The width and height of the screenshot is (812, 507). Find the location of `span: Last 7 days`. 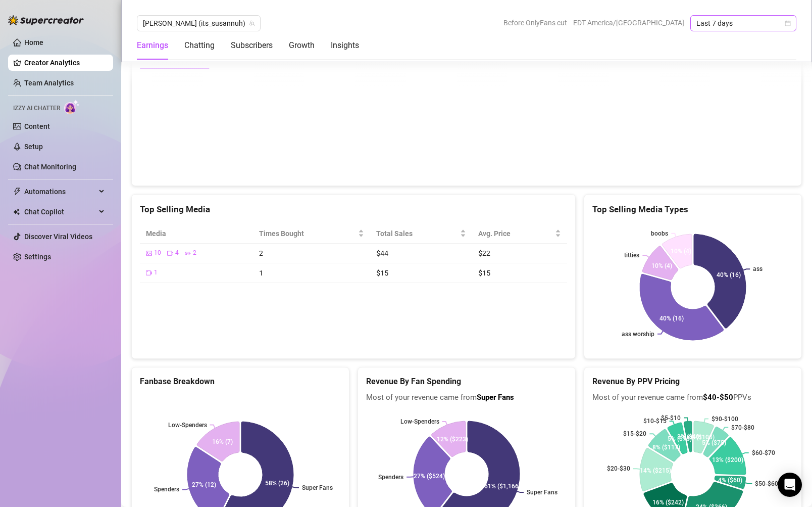

span: Last 7 days is located at coordinates (743, 23).